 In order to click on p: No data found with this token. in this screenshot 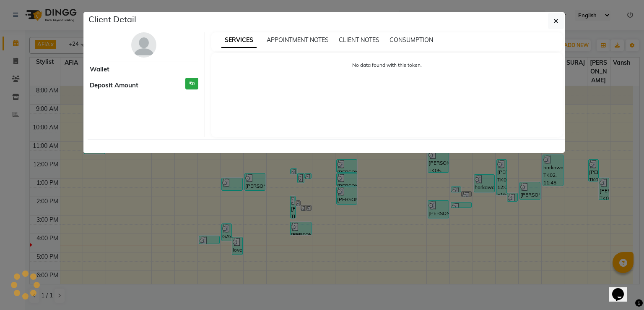, I will do `click(387, 65)`.